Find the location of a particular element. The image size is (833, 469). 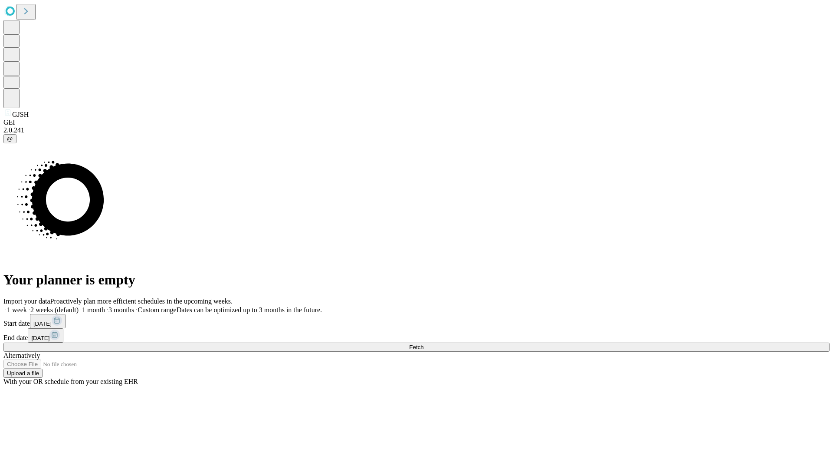

div: Start date is located at coordinates (417, 321).